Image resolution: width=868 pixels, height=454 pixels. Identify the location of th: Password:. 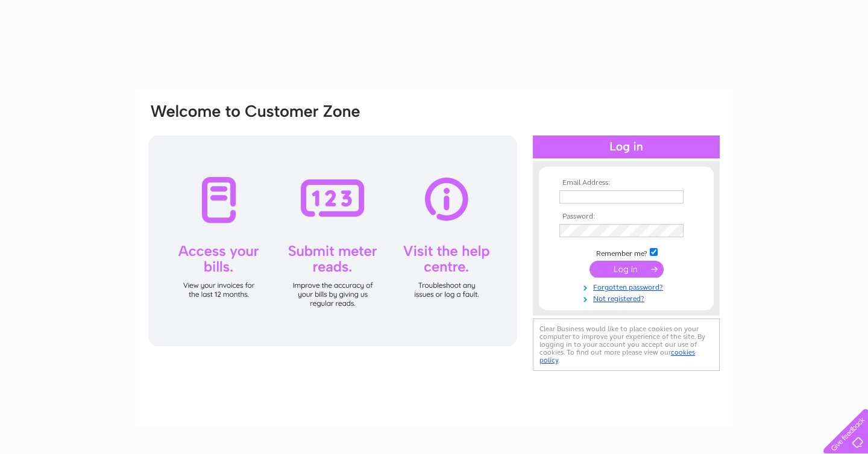
(626, 217).